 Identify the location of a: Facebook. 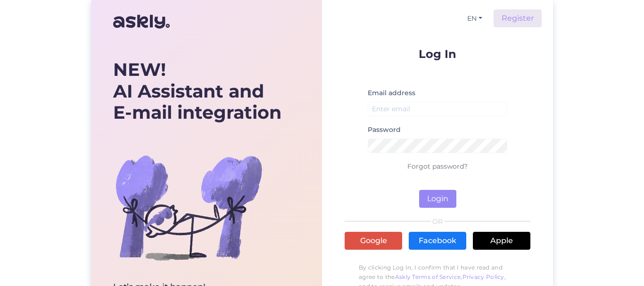
(437, 241).